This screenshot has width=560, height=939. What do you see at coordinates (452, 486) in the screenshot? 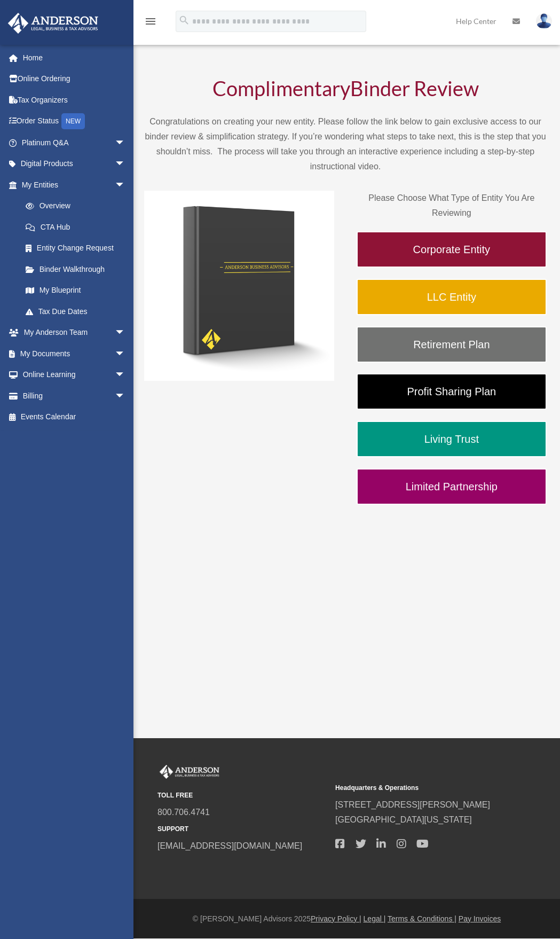
I see `a: Limited Partnership` at bounding box center [452, 486].